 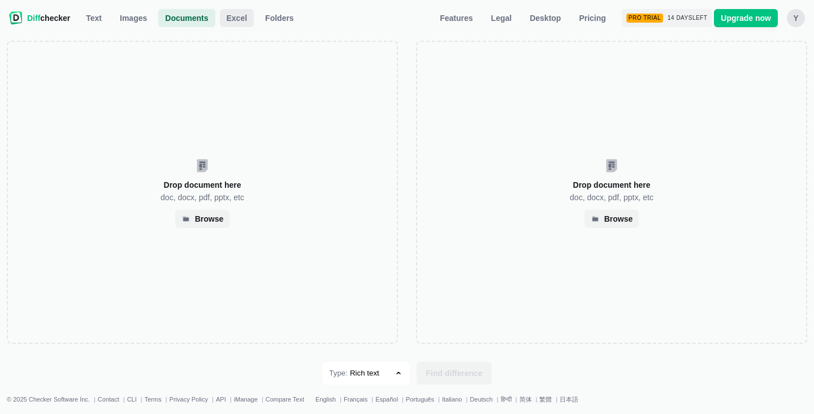 What do you see at coordinates (387, 399) in the screenshot?
I see `a: Español` at bounding box center [387, 399].